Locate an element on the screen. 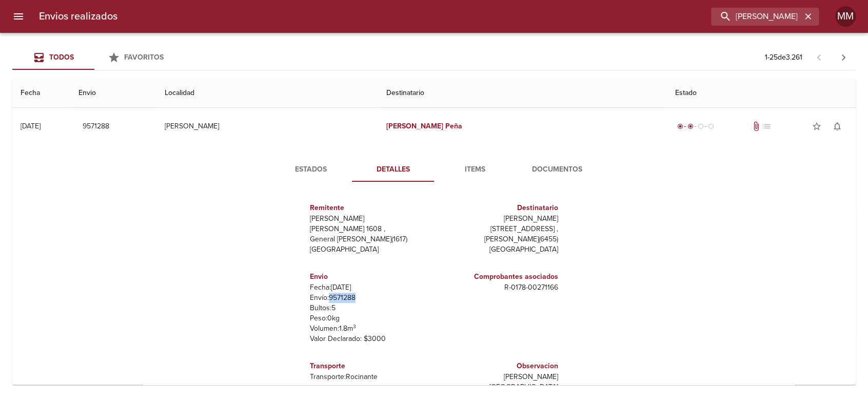 Image resolution: width=868 pixels, height=397 pixels. p: Peso: 0 kg is located at coordinates (370, 319).